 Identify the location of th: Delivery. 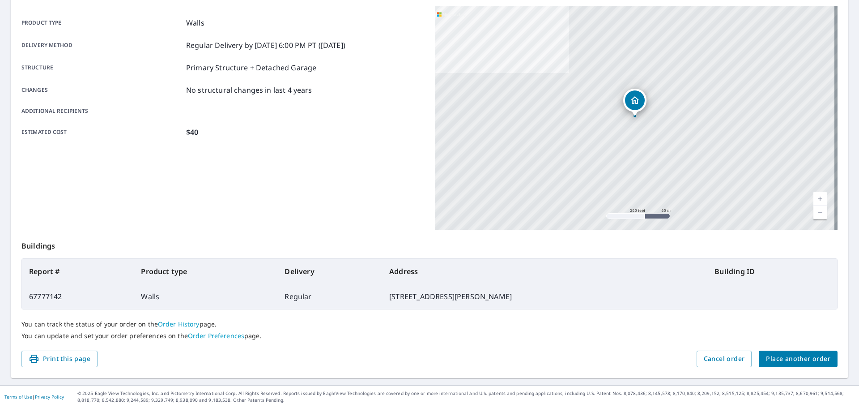
(330, 271).